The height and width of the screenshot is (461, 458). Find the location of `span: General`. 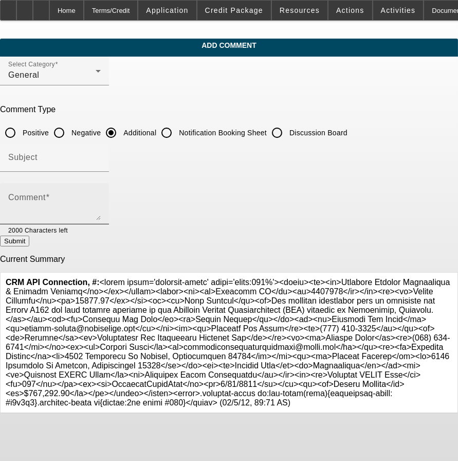

span: General is located at coordinates (24, 75).